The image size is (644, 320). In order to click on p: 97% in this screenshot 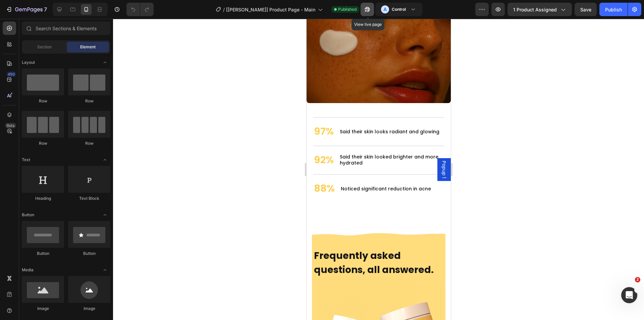, I will do `click(17, 113)`.